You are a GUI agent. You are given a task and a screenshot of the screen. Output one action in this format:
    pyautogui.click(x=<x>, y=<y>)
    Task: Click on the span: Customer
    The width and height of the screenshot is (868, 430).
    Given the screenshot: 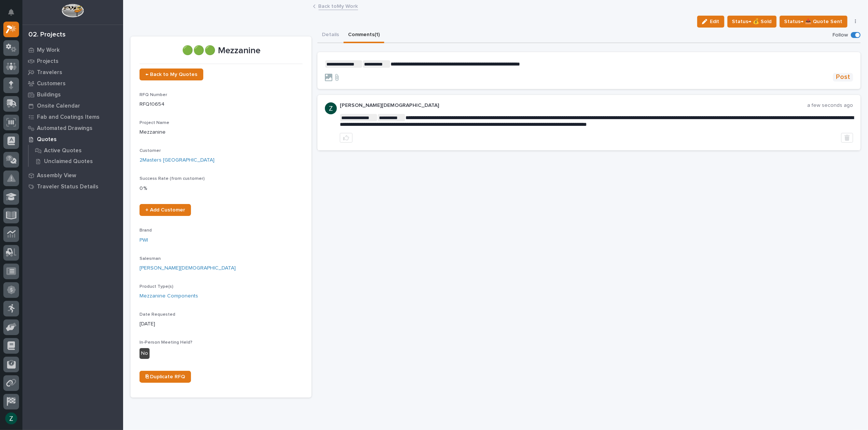 What is the action you would take?
    pyautogui.click(x=150, y=151)
    